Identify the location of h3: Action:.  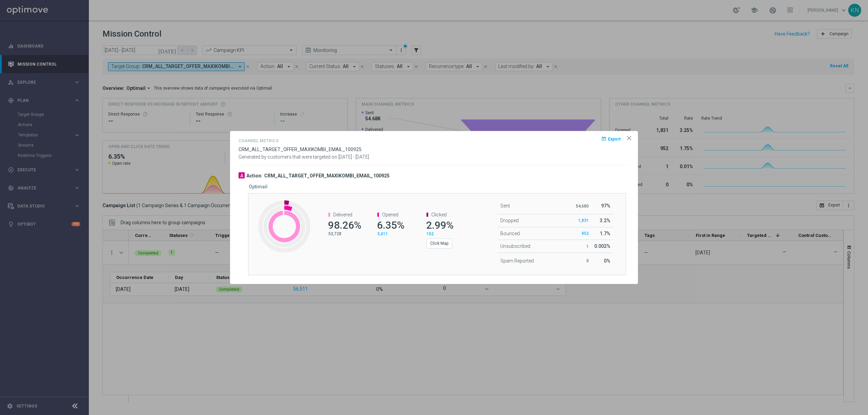
(255, 176).